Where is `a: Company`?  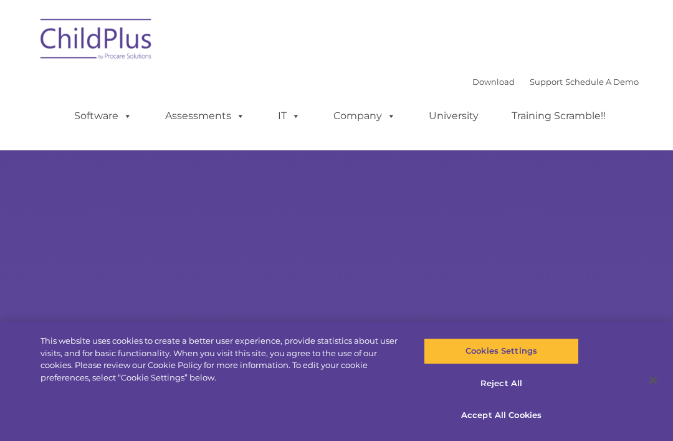
a: Company is located at coordinates (365, 116).